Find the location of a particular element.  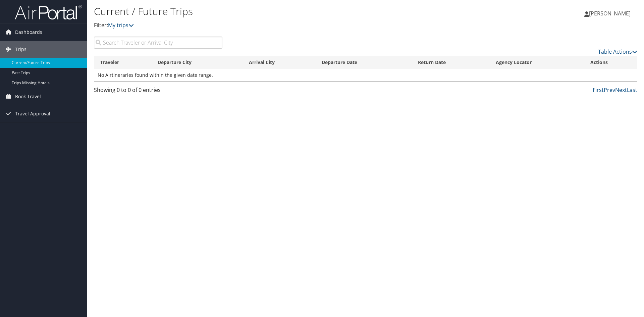

a: Last is located at coordinates (632, 90).